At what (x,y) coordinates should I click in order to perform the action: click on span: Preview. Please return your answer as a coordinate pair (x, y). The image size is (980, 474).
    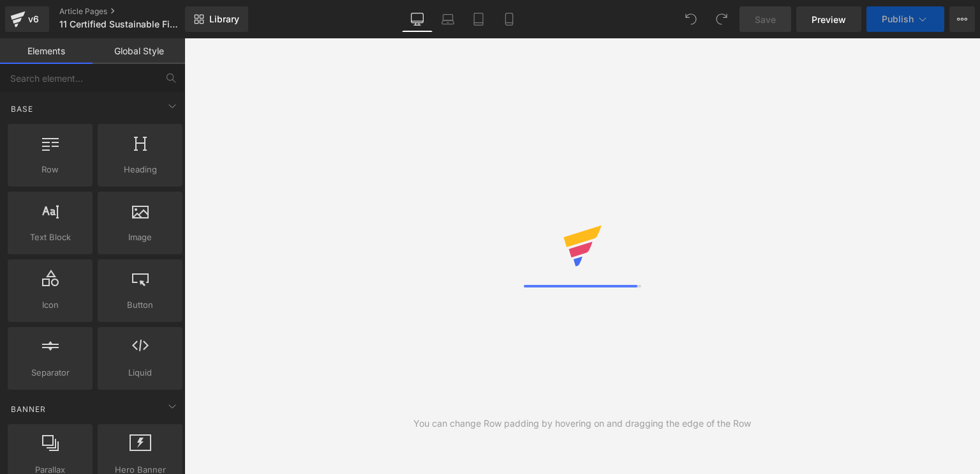
    Looking at the image, I should click on (828, 19).